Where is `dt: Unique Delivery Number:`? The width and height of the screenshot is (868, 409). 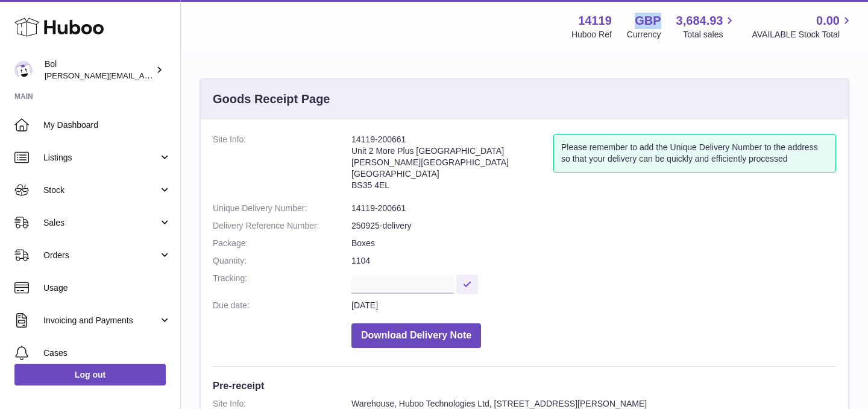
dt: Unique Delivery Number: is located at coordinates (282, 208).